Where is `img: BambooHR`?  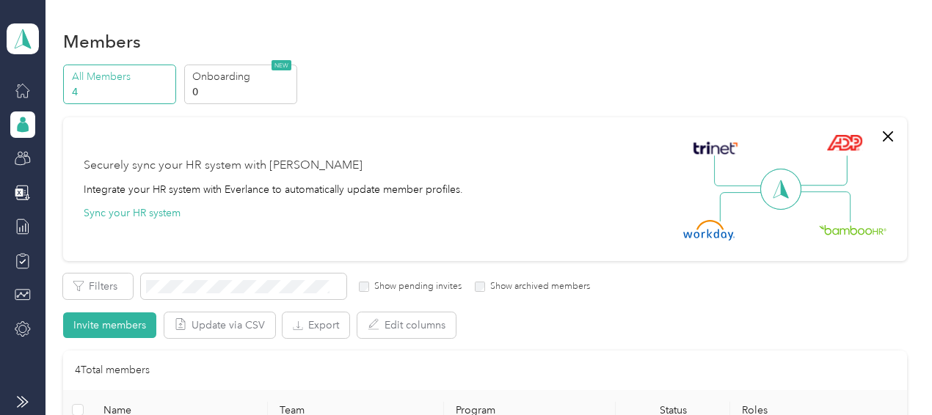
img: BambooHR is located at coordinates (853, 230).